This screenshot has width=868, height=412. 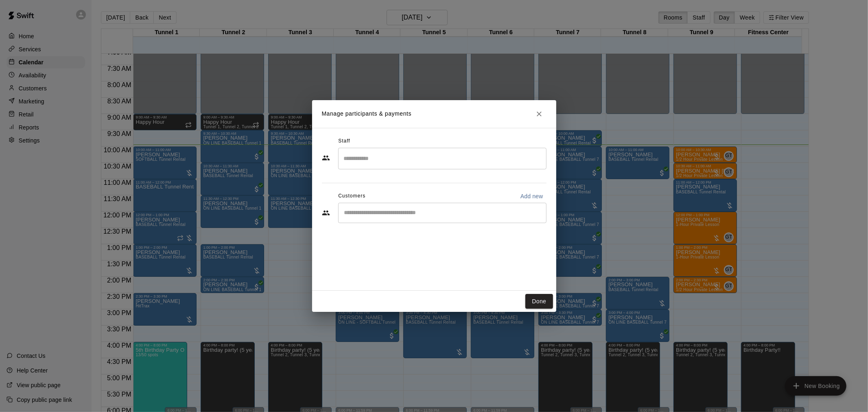 I want to click on p: Manage participants & payments, so click(x=366, y=113).